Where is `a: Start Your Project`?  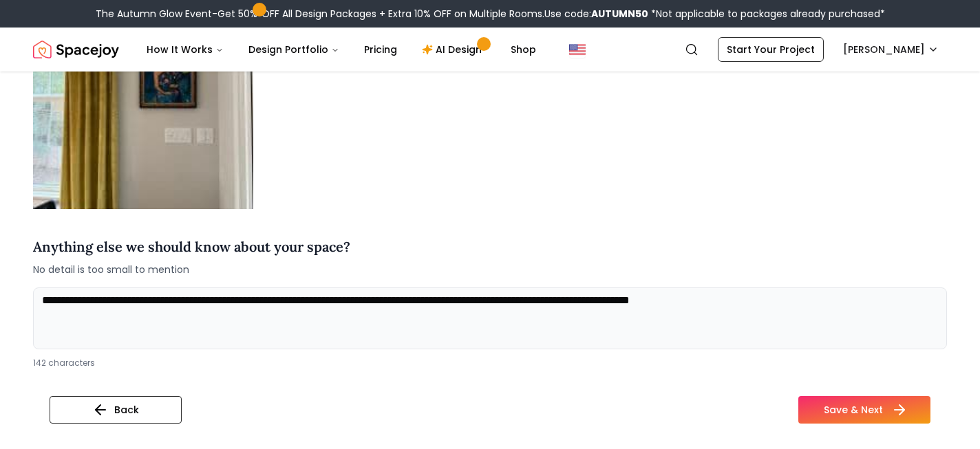 a: Start Your Project is located at coordinates (770, 49).